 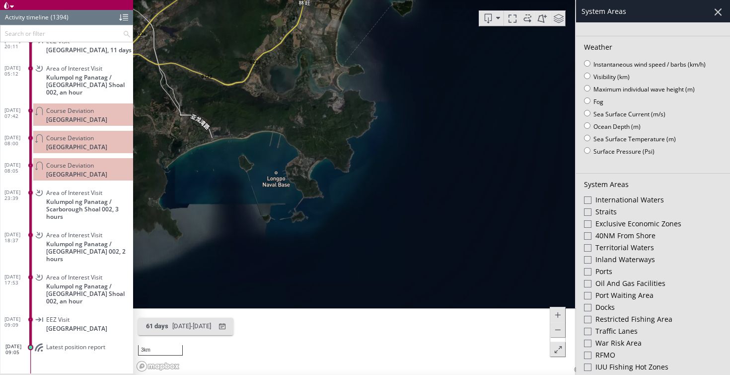 What do you see at coordinates (625, 247) in the screenshot?
I see `span: Territorial Waters` at bounding box center [625, 247].